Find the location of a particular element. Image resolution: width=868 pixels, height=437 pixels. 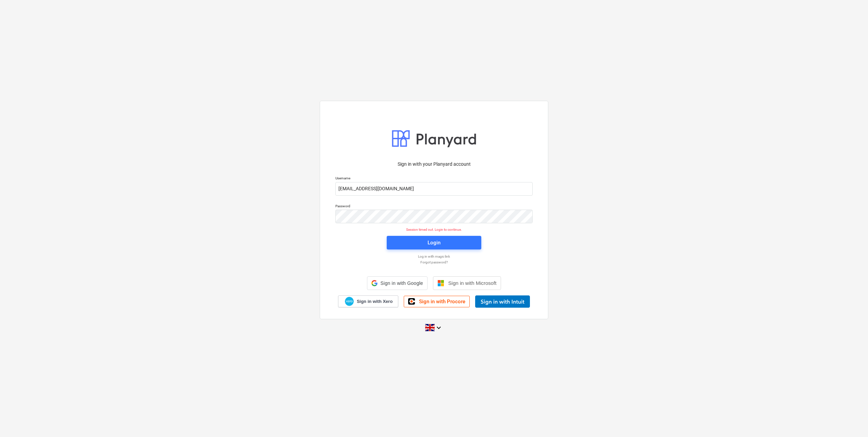

span: Sign in with Microsoft is located at coordinates (472, 283).